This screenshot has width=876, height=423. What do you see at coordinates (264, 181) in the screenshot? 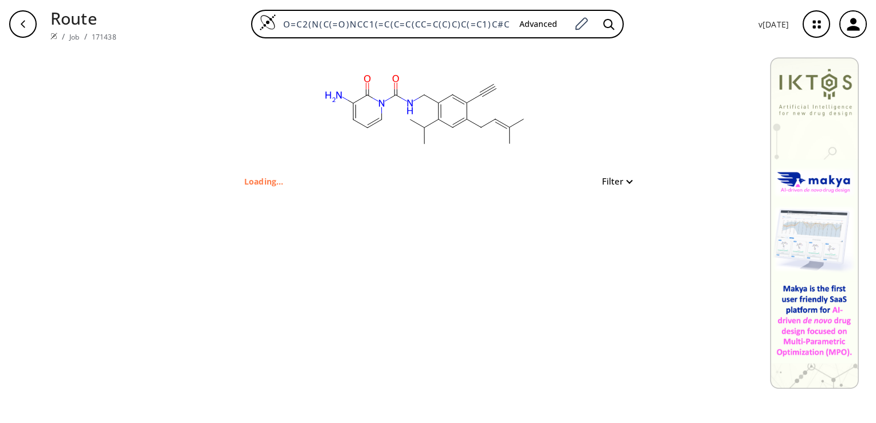
I see `p: Loading...` at bounding box center [264, 181].